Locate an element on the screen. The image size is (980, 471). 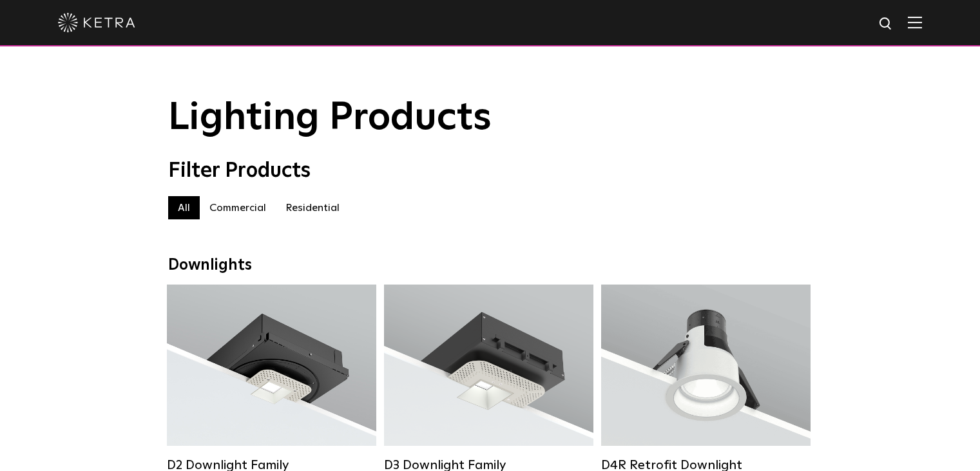
label: Commercial is located at coordinates (238, 208).